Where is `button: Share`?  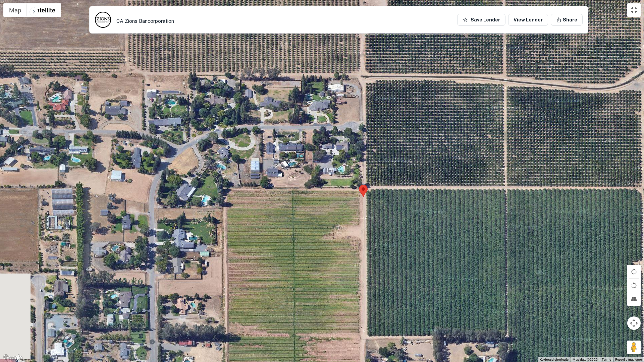 button: Share is located at coordinates (567, 19).